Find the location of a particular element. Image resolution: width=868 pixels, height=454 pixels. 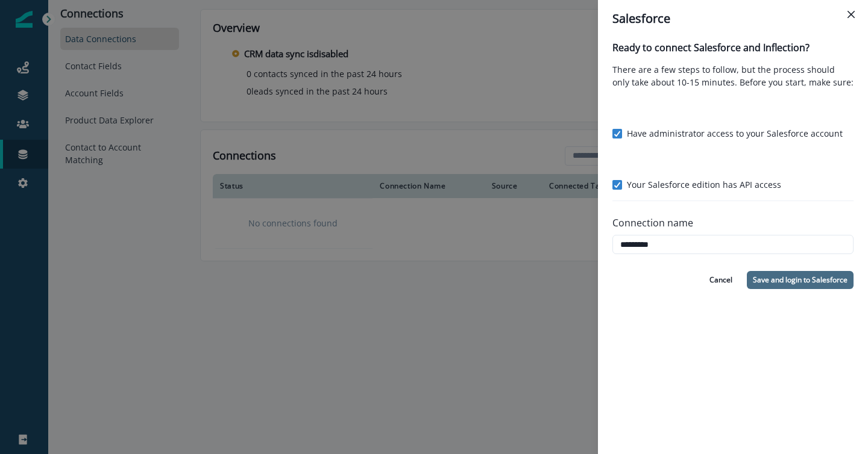

button: Cancel is located at coordinates (721, 280).